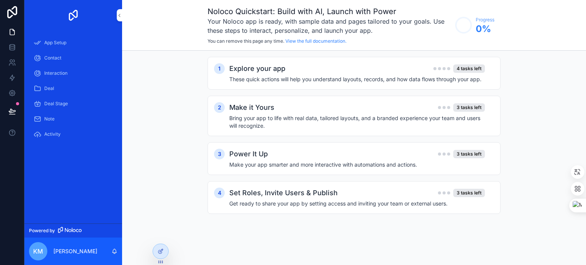 Image resolution: width=586 pixels, height=265 pixels. Describe the element at coordinates (49, 89) in the screenshot. I see `span: Deal` at that location.